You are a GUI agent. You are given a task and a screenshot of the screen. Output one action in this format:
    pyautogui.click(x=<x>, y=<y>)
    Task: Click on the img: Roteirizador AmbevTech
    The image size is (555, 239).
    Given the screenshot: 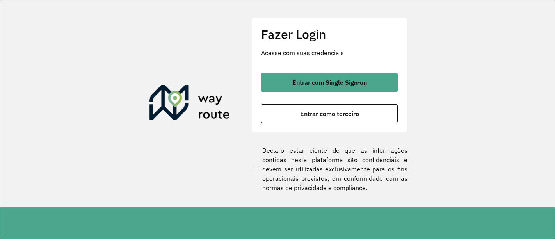 What is the action you would take?
    pyautogui.click(x=190, y=104)
    